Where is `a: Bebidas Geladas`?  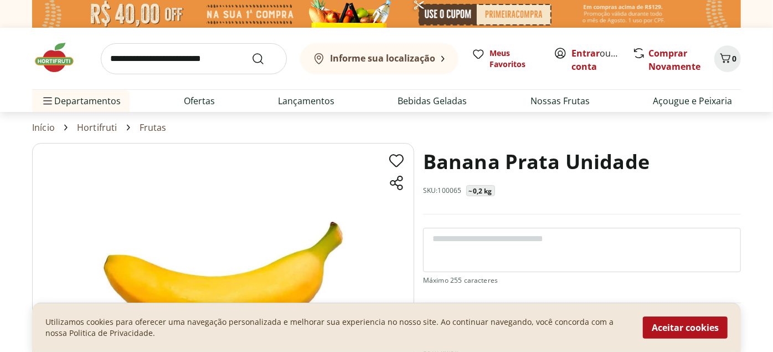
a: Bebidas Geladas is located at coordinates (433, 101).